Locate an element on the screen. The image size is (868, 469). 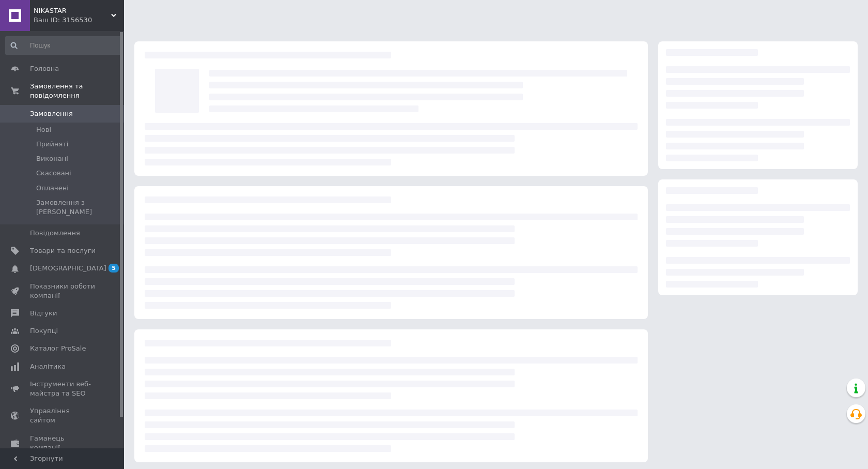
span: Каталог ProSale is located at coordinates (58, 348).